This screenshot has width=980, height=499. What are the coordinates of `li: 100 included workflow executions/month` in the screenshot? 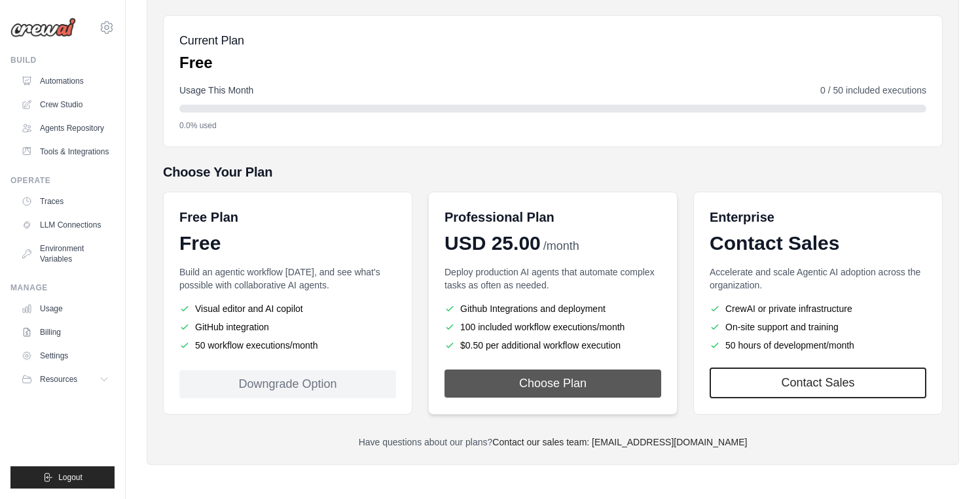 It's located at (552, 327).